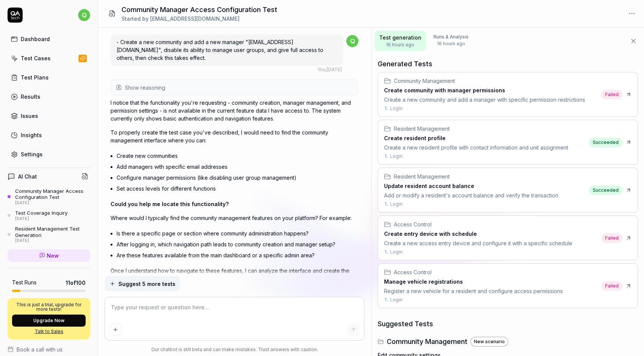 This screenshot has height=356, width=644. What do you see at coordinates (84, 15) in the screenshot?
I see `button: q` at bounding box center [84, 15].